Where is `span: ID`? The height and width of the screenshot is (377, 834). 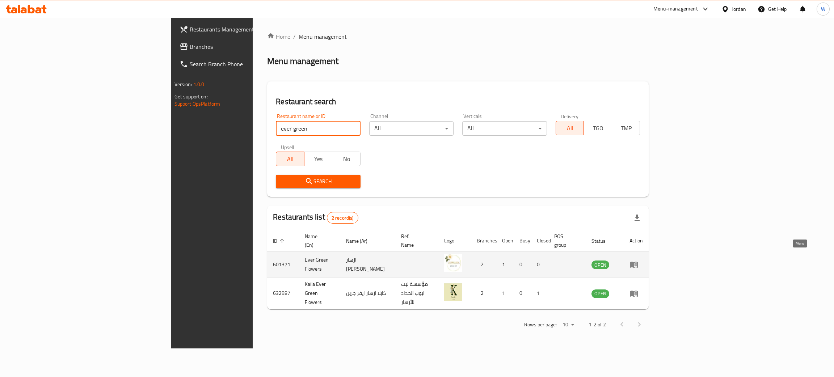 span: ID is located at coordinates (280, 241).